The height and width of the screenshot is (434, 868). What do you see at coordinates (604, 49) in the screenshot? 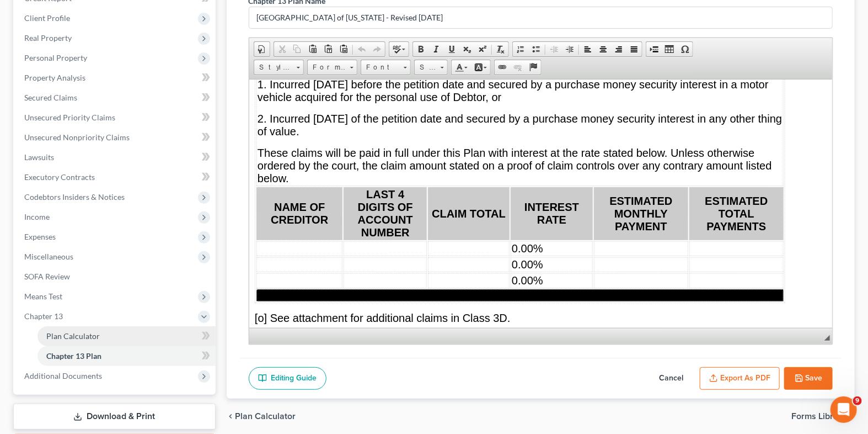
I see `a: Center` at bounding box center [604, 49].